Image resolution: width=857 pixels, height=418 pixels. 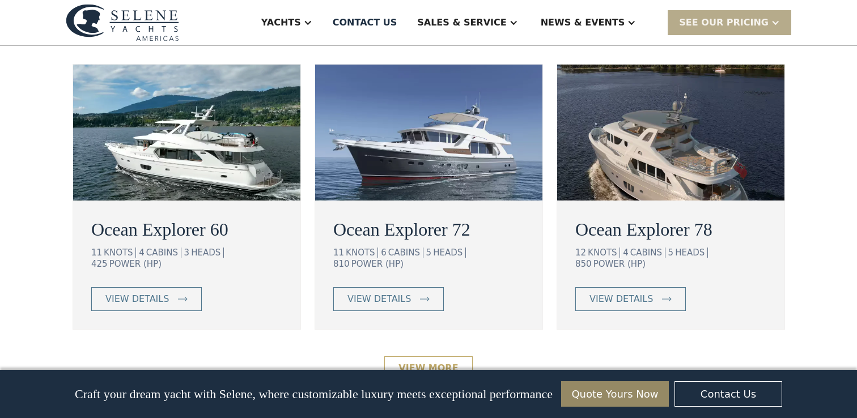 What do you see at coordinates (428, 369) in the screenshot?
I see `a: View More` at bounding box center [428, 369].